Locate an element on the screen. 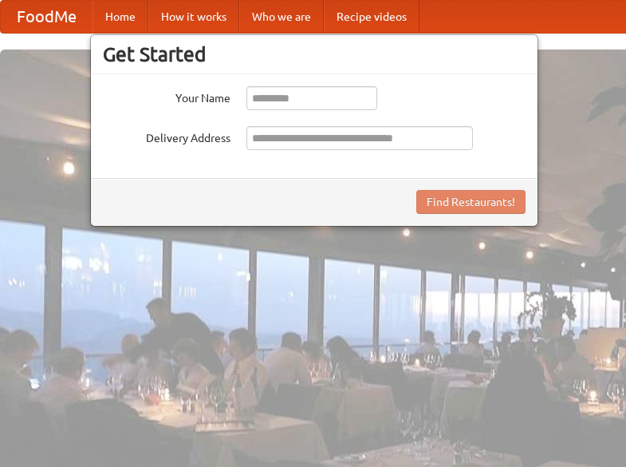 The width and height of the screenshot is (626, 467). a: Who we are is located at coordinates (282, 17).